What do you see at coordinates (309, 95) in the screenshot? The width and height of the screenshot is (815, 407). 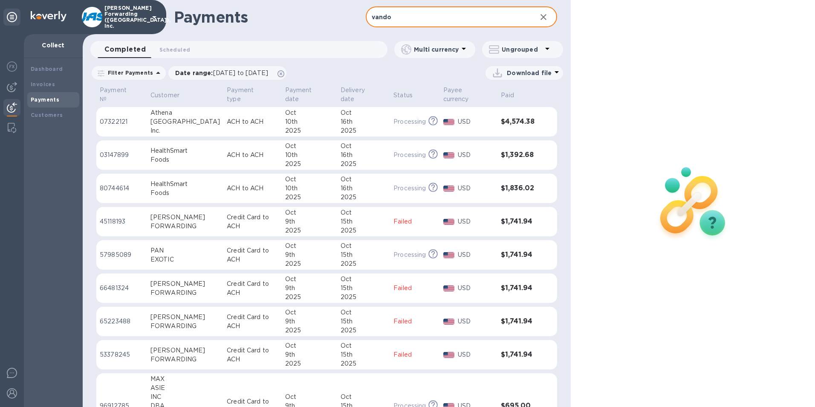 I see `span: Payment date` at bounding box center [309, 95].